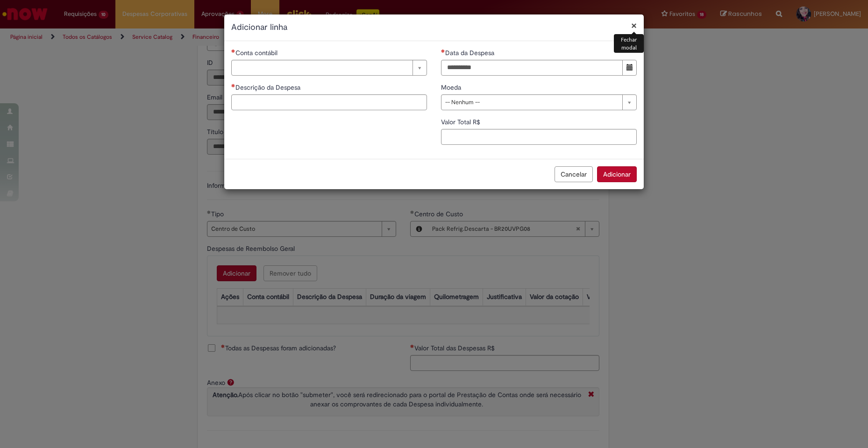 The height and width of the screenshot is (448, 868). I want to click on input: Valor Total R$, so click(538, 137).